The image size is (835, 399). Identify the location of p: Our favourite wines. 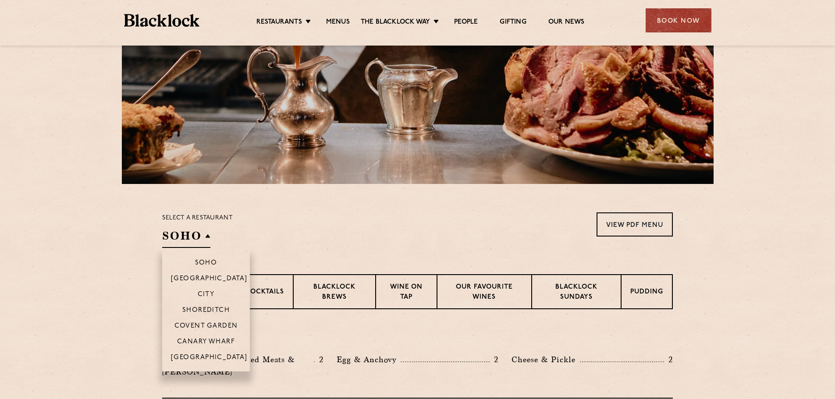
(484, 293).